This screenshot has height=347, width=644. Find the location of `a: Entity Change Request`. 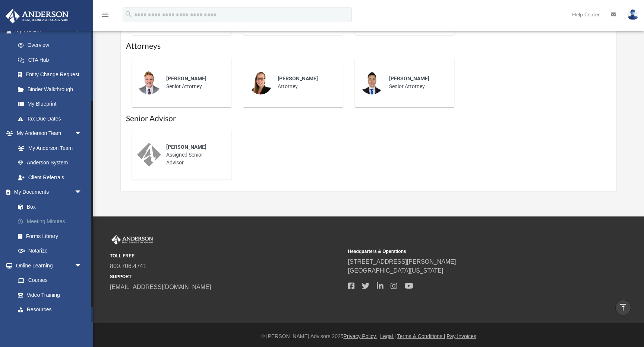

a: Entity Change Request is located at coordinates (51, 75).